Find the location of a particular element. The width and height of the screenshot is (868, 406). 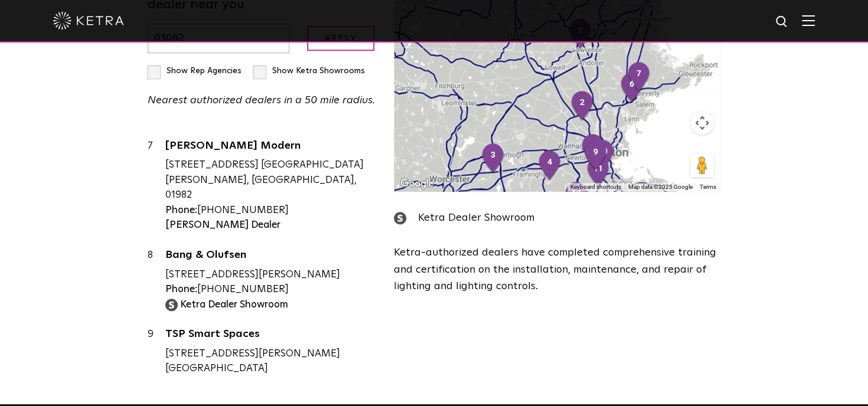

div: 5 is located at coordinates (593, 149).